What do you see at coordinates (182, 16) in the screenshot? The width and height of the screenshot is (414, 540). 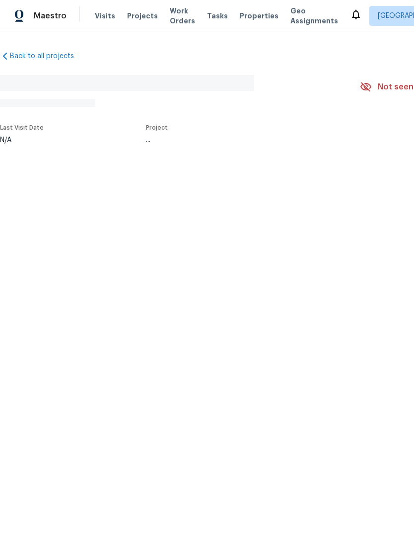 I see `span: Work Orders` at bounding box center [182, 16].